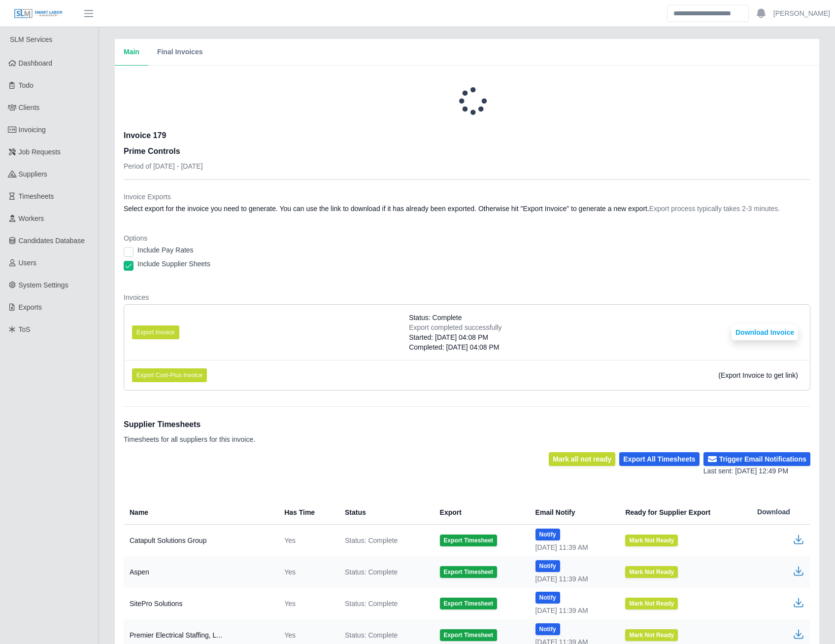  What do you see at coordinates (468, 197) in the screenshot?
I see `dt: Invoice Exports` at bounding box center [468, 197].